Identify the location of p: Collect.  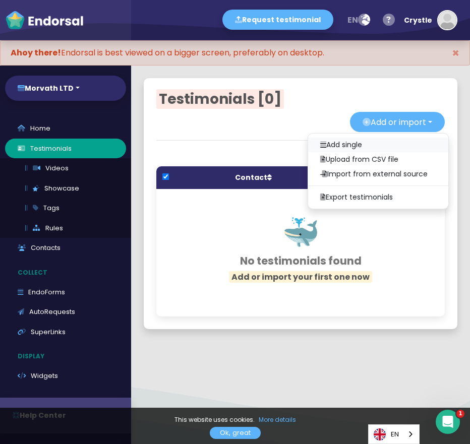
(68, 273).